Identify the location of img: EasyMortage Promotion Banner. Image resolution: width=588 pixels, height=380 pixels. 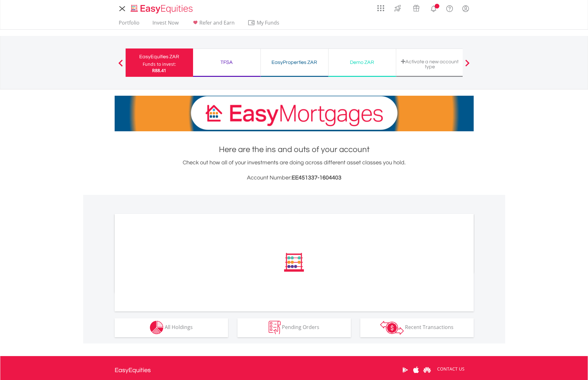
(294, 113).